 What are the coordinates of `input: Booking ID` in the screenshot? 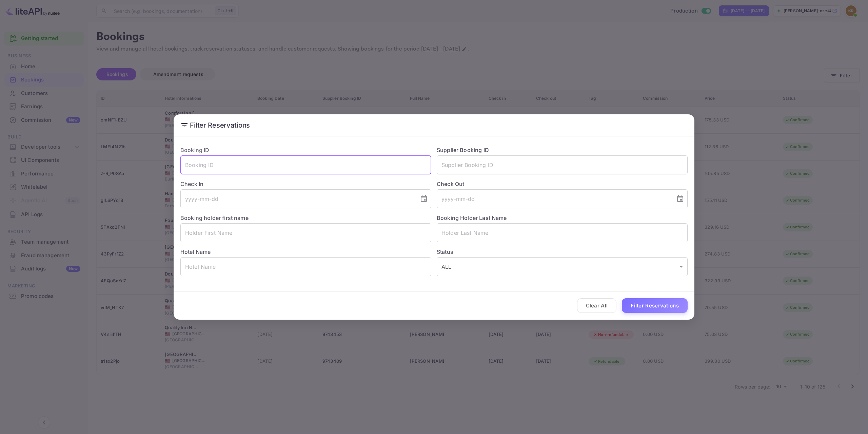 It's located at (306, 165).